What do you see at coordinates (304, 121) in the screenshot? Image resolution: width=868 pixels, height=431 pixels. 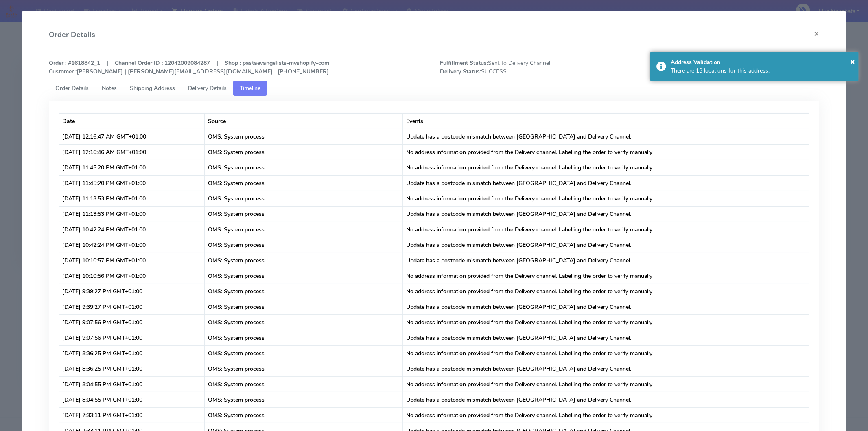 I see `th: Source` at bounding box center [304, 121].